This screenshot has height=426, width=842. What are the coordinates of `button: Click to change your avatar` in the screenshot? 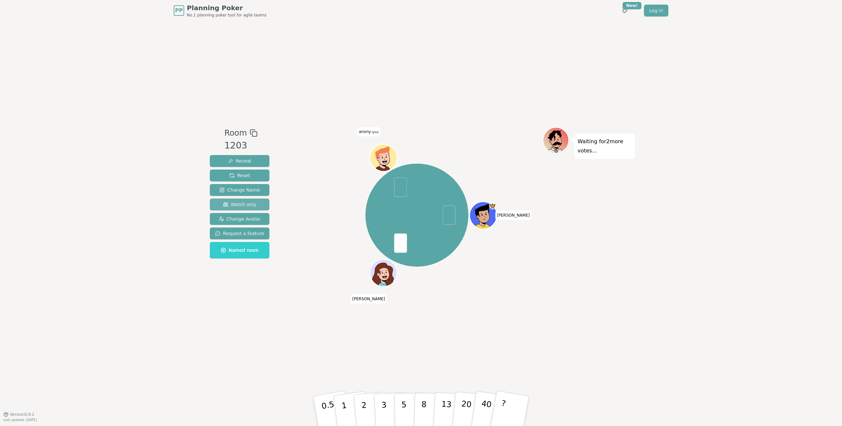 It's located at (384, 158).